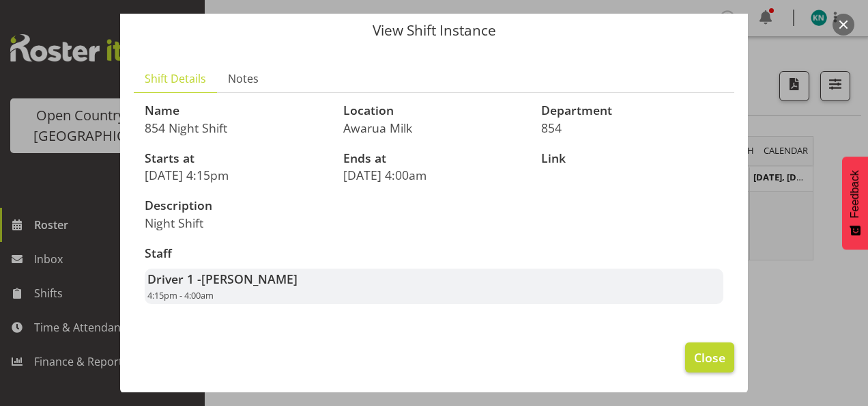  I want to click on button: Feedback - Show survey, so click(855, 203).